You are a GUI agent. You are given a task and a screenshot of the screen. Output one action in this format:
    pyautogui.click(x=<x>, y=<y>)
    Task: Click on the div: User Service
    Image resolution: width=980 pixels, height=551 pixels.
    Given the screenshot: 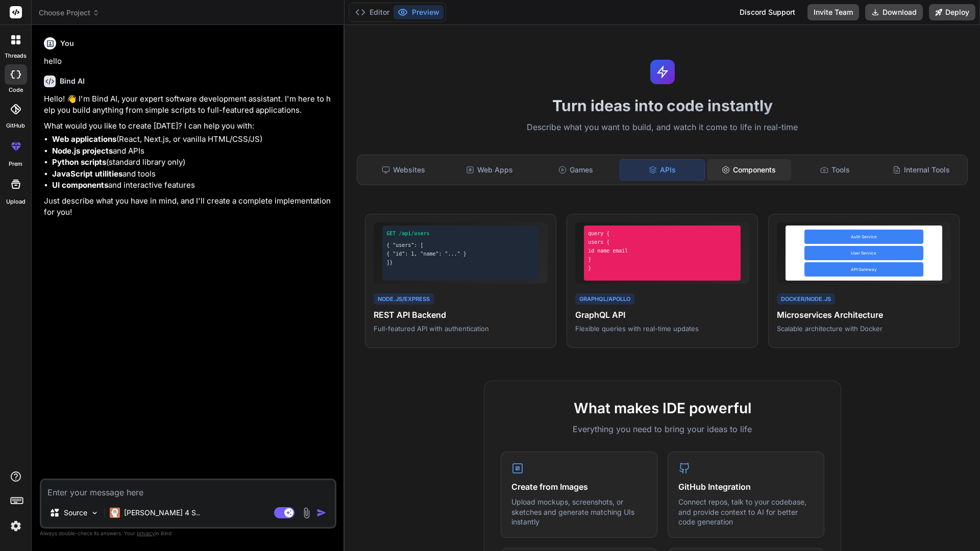 What is the action you would take?
    pyautogui.click(x=863, y=253)
    